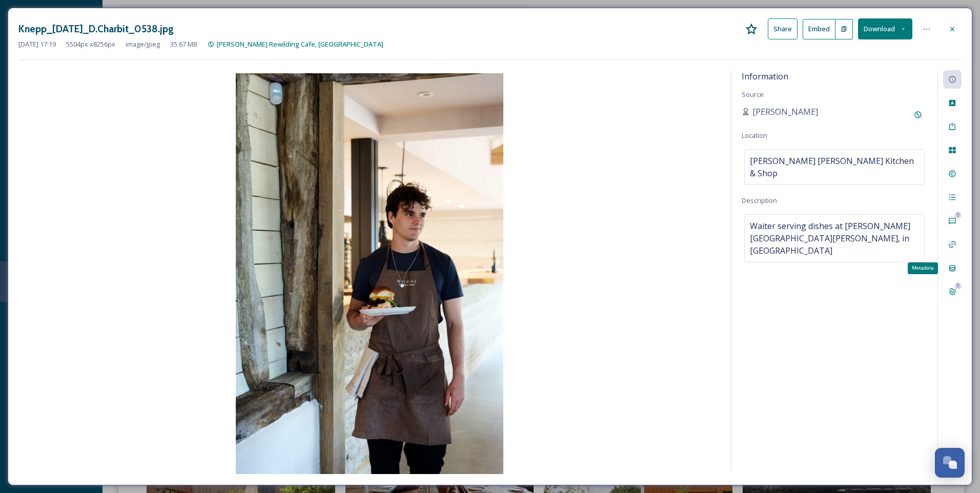 The image size is (980, 493). What do you see at coordinates (950, 463) in the screenshot?
I see `button: Open Chat` at bounding box center [950, 463].